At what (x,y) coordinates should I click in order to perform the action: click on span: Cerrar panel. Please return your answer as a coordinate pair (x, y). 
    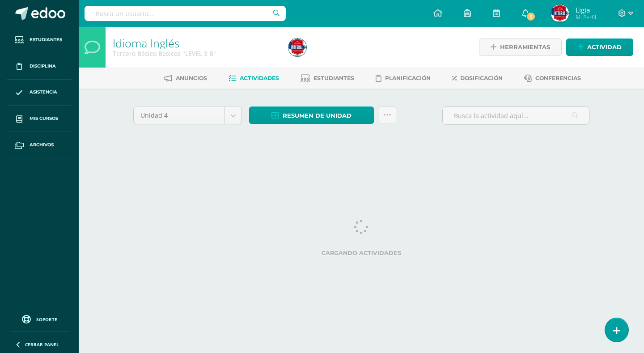
    Looking at the image, I should click on (42, 344).